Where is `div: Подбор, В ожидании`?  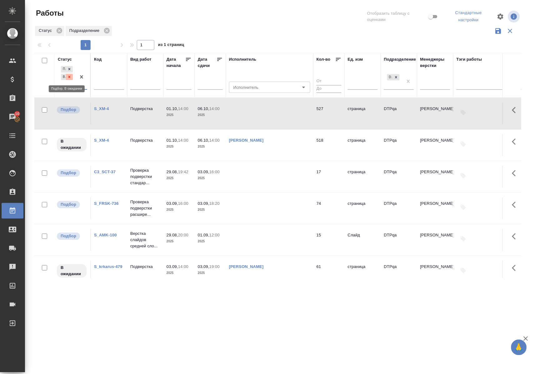 div: Подбор, В ожидании is located at coordinates (67, 69).